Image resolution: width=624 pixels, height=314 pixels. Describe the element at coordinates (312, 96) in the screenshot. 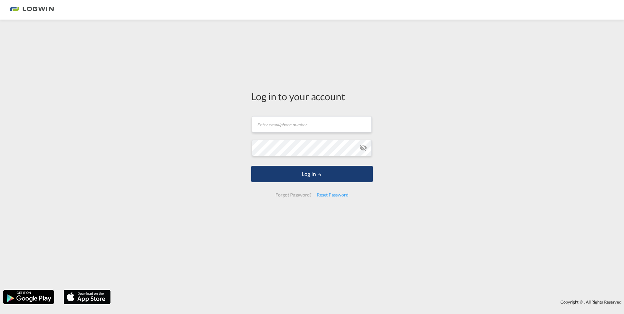

I see `div: Log in to your account` at that location.